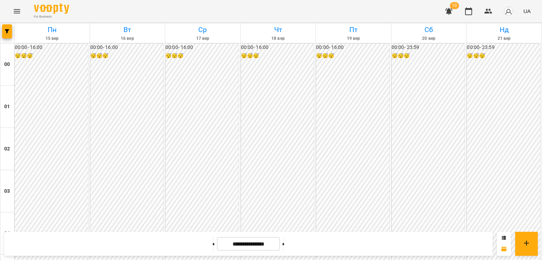 This screenshot has width=542, height=260. What do you see at coordinates (127, 30) in the screenshot?
I see `h6: Вт` at bounding box center [127, 30].